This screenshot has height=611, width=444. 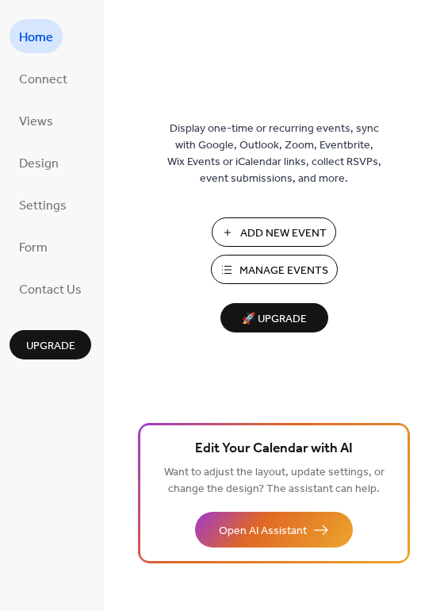 I want to click on a: Contact Us, so click(x=50, y=288).